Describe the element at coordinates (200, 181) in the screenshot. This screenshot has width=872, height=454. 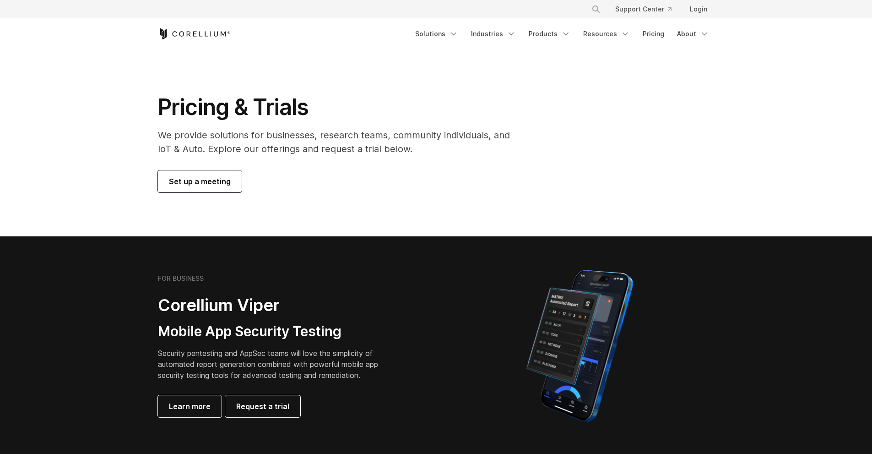
I see `a: Set up a meeting` at that location.